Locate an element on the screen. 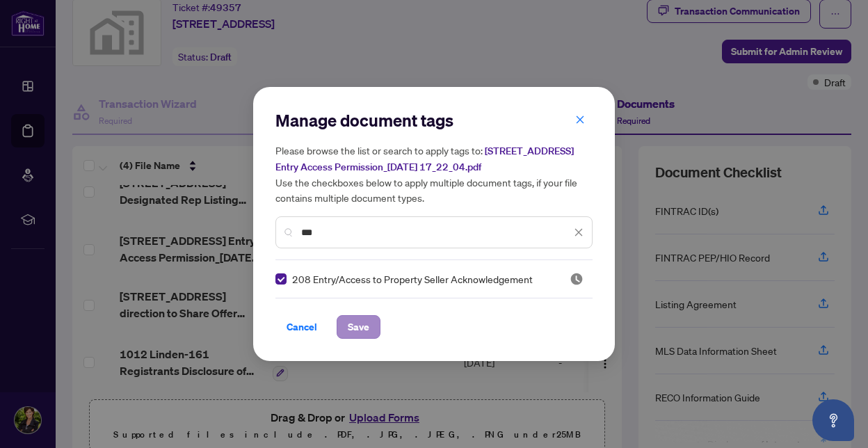 The width and height of the screenshot is (868, 448). button: Open asap is located at coordinates (833, 420).